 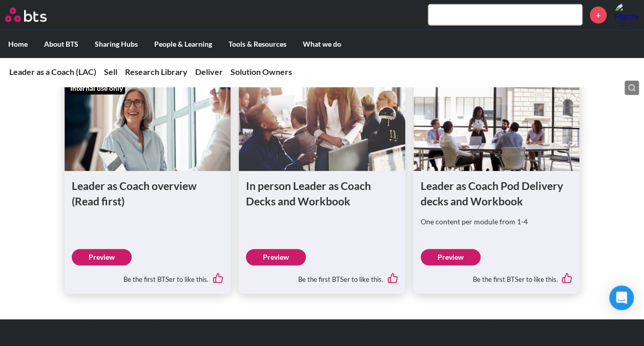 I want to click on h1: In person Leader as Coach Decks and Workbook, so click(x=322, y=193).